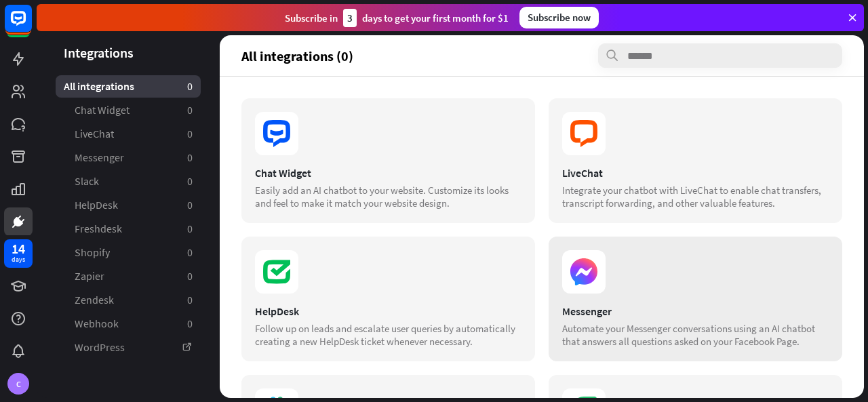 The height and width of the screenshot is (402, 868). Describe the element at coordinates (695, 311) in the screenshot. I see `div: Messenger` at that location.